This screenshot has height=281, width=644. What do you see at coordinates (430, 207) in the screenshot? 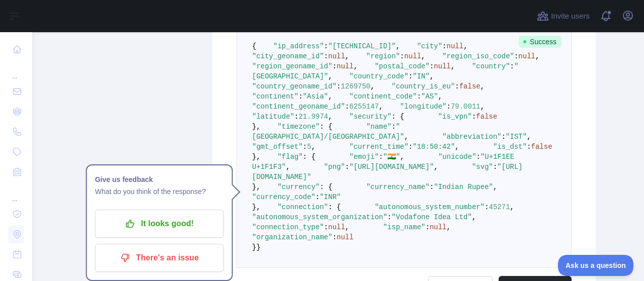
I see `span: "autonomous_system_number"` at bounding box center [430, 207].